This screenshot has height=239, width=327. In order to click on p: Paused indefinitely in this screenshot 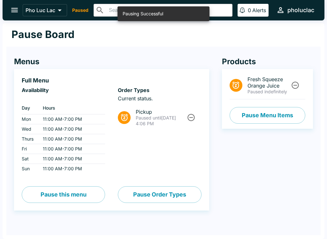, I will do `click(268, 92)`.